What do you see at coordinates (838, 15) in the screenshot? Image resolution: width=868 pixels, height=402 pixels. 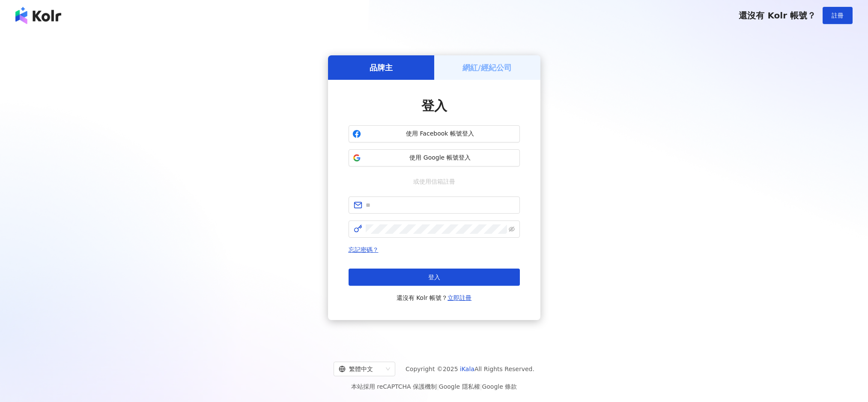 I see `span: 註冊` at bounding box center [838, 15].